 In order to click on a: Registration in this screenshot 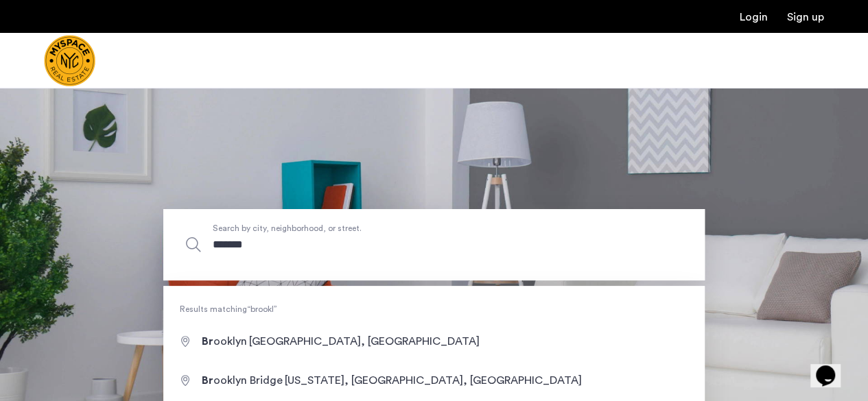, I will do `click(805, 17)`.